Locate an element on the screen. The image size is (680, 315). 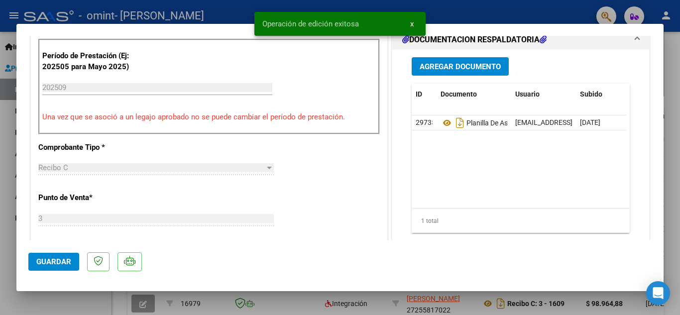
span: 29735 is located at coordinates (426, 123).